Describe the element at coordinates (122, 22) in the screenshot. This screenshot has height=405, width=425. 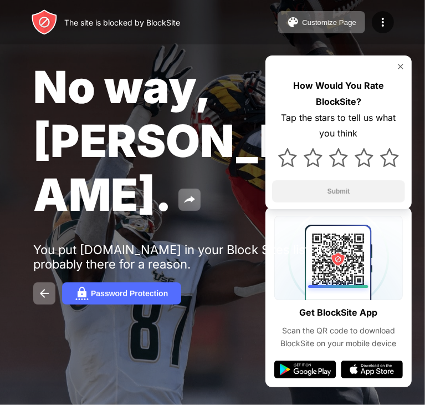
I see `div: The site is blocked by BlockSite` at that location.